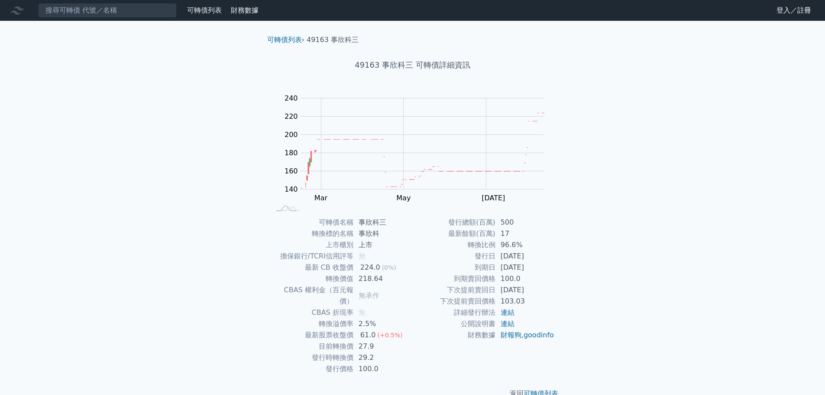 The height and width of the screenshot is (395, 825). What do you see at coordinates (383, 357) in the screenshot?
I see `td: 29.2` at bounding box center [383, 357].